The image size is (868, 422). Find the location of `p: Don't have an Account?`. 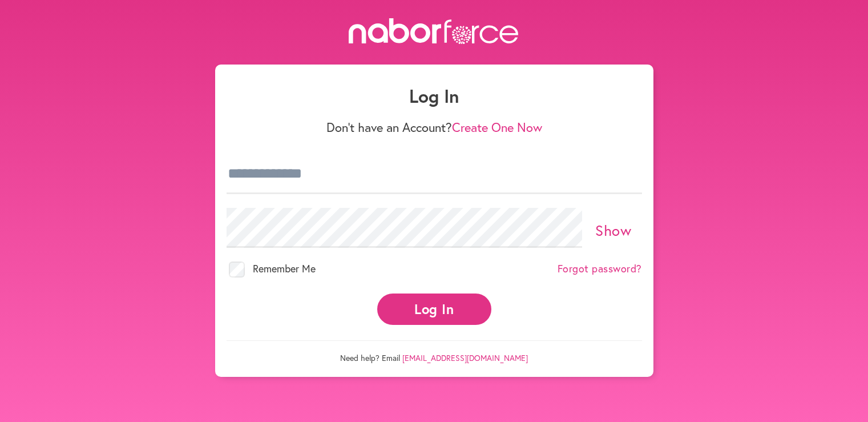

p: Don't have an Account? is located at coordinates (434, 127).